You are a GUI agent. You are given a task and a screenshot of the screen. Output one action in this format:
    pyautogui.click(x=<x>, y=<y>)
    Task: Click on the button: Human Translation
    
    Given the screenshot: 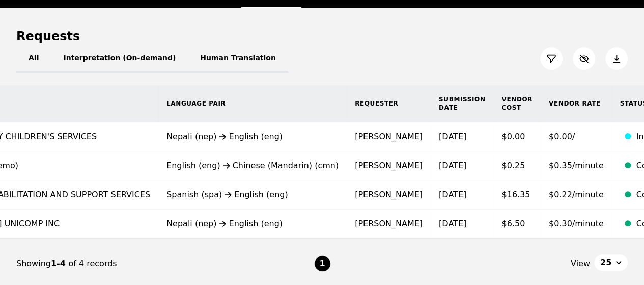 What is the action you would take?
    pyautogui.click(x=238, y=59)
    